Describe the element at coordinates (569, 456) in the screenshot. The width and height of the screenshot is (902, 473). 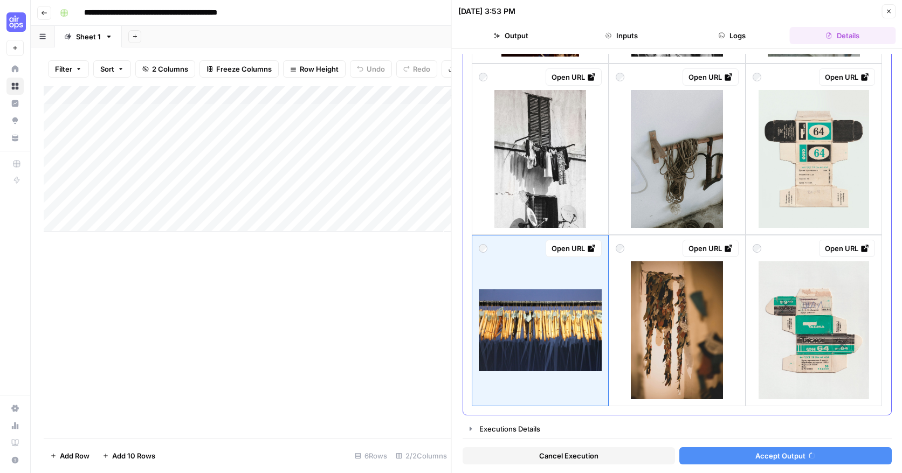
I see `button: Cancel Execution` at that location.